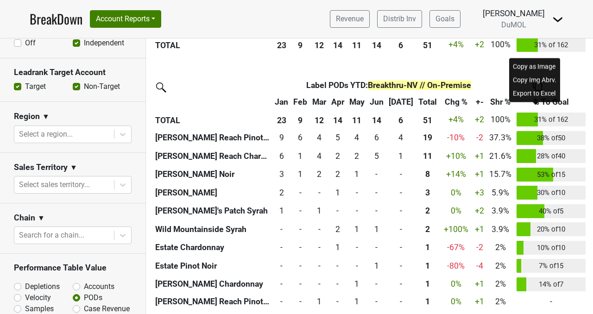 The height and width of the screenshot is (314, 593). What do you see at coordinates (428, 138) in the screenshot?
I see `th: 19` at bounding box center [428, 138].